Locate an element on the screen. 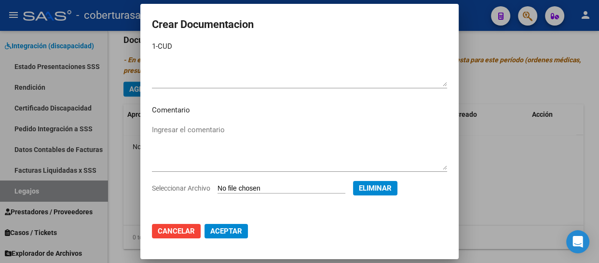  button: Eliminar is located at coordinates (375, 188).